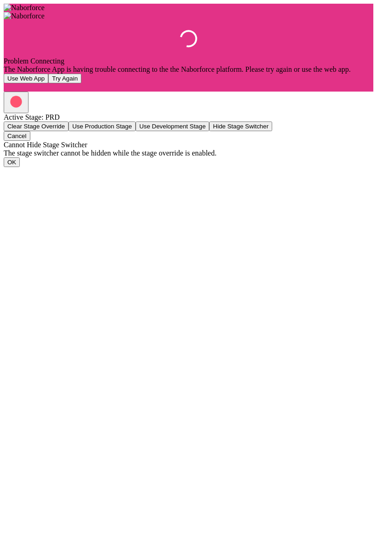 Image resolution: width=377 pixels, height=543 pixels. What do you see at coordinates (12, 162) in the screenshot?
I see `button: OK` at bounding box center [12, 162].